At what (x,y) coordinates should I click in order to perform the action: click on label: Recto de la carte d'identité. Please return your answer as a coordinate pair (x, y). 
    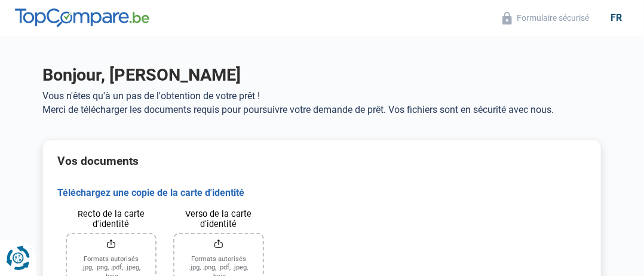
    Looking at the image, I should click on (111, 219).